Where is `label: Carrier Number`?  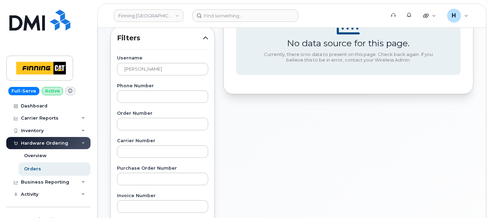 label: Carrier Number is located at coordinates (163, 141).